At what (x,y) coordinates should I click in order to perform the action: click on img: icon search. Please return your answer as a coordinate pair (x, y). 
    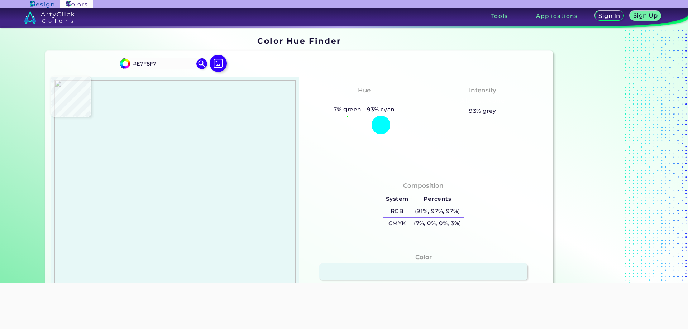
    Looking at the image, I should click on (202, 64).